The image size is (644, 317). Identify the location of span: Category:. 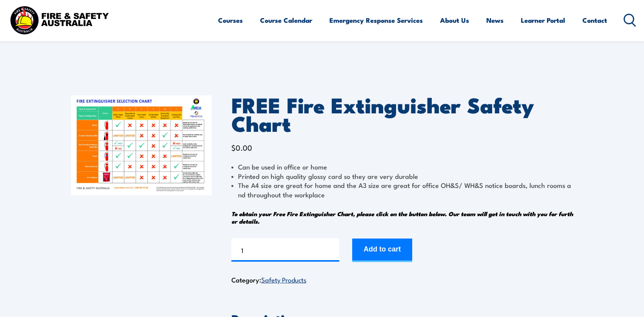
(268, 279).